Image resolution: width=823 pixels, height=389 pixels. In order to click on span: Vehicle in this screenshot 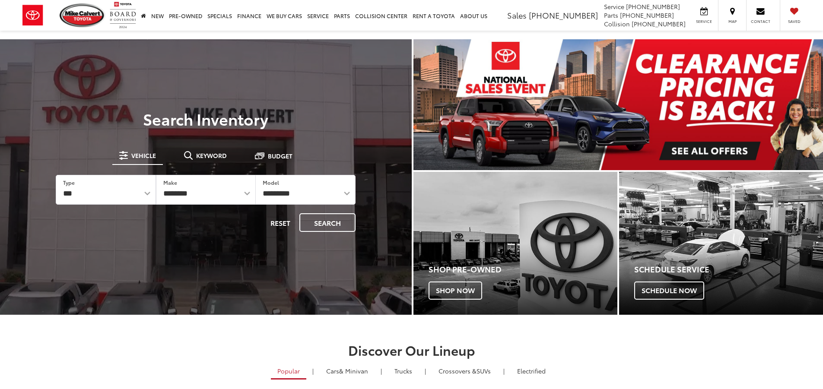, I will do `click(143, 156)`.